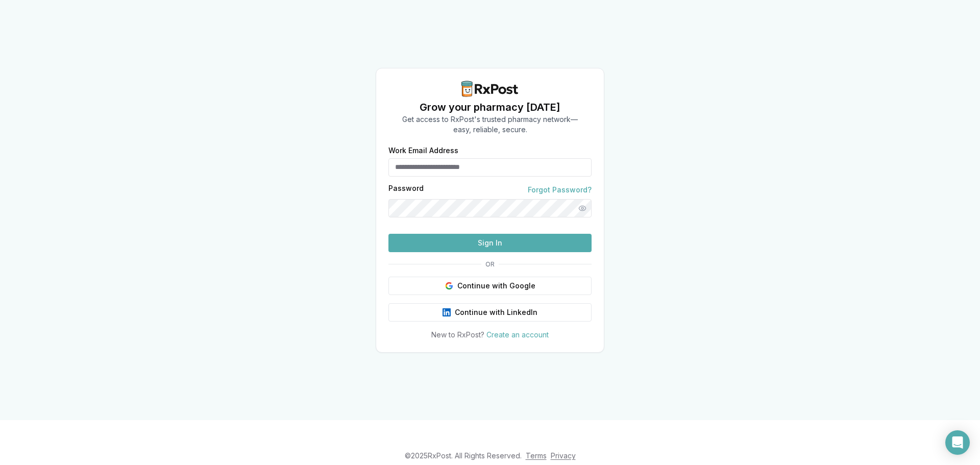 The height and width of the screenshot is (465, 980). Describe the element at coordinates (490, 243) in the screenshot. I see `button: Sign In` at that location.